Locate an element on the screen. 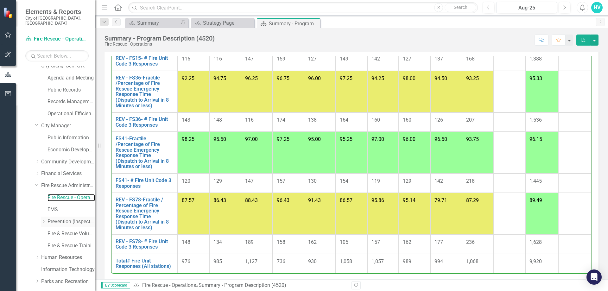 This screenshot has width=608, height=291. span: 120 is located at coordinates (186, 181).